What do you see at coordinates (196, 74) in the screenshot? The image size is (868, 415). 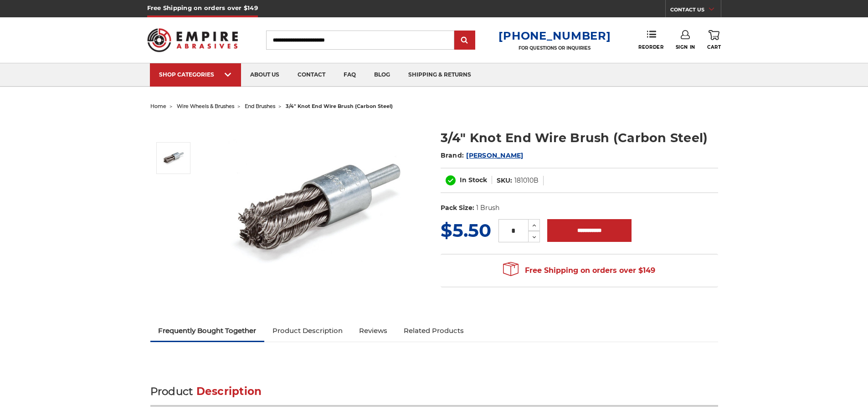 I see `div: SHOP CATEGORIES` at bounding box center [196, 74].